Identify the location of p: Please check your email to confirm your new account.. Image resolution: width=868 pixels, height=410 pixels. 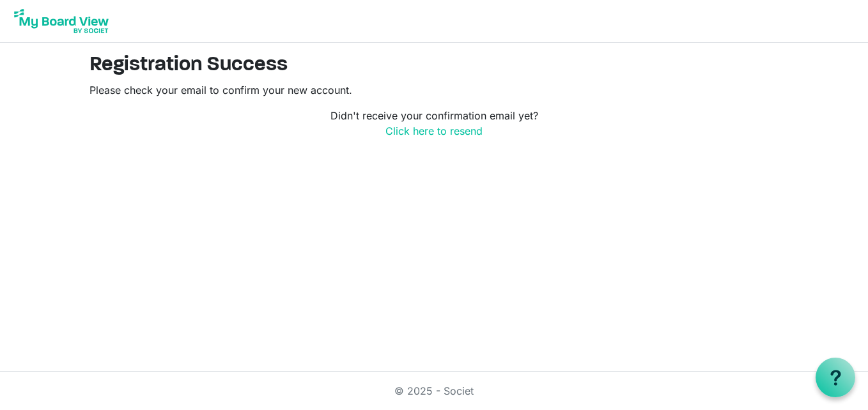
(434, 90).